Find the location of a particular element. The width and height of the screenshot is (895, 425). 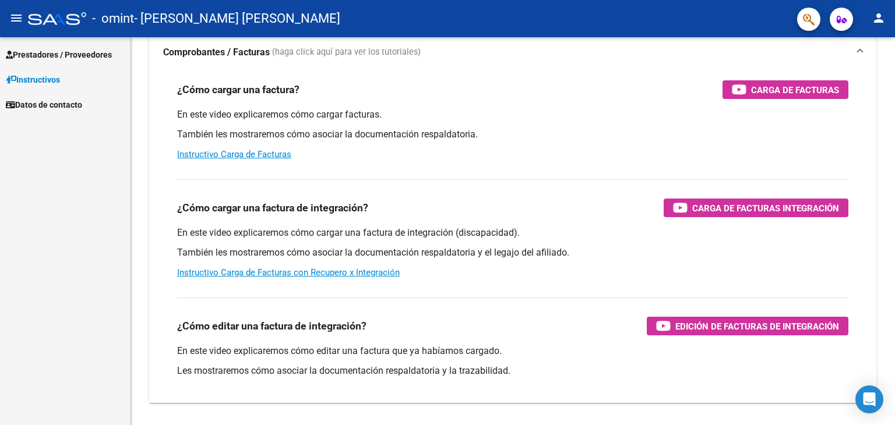

button: Carga de Facturas is located at coordinates (786, 90).